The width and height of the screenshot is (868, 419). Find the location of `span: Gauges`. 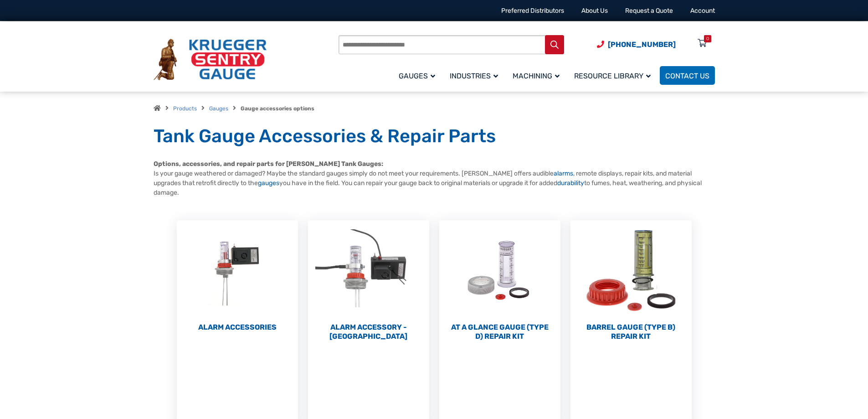

span: Gauges is located at coordinates (417, 76).